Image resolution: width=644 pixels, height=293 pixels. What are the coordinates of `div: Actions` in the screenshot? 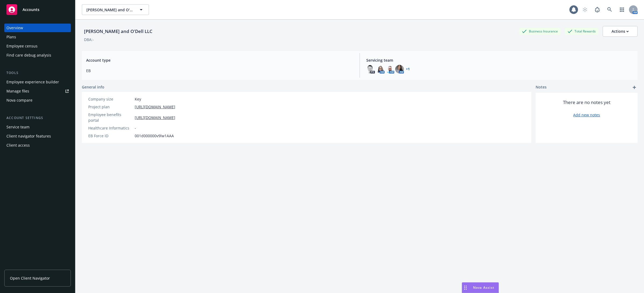 It's located at (620, 31).